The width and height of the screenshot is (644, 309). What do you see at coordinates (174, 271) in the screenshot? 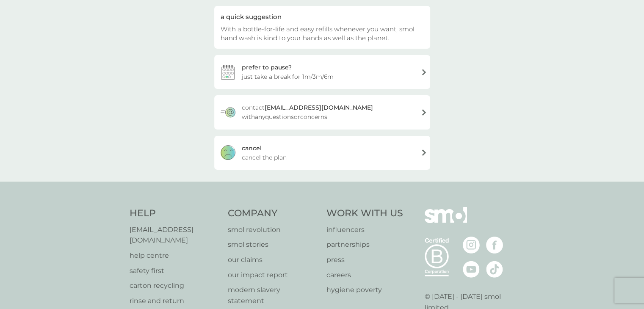
I see `p: safety first` at bounding box center [174, 271].